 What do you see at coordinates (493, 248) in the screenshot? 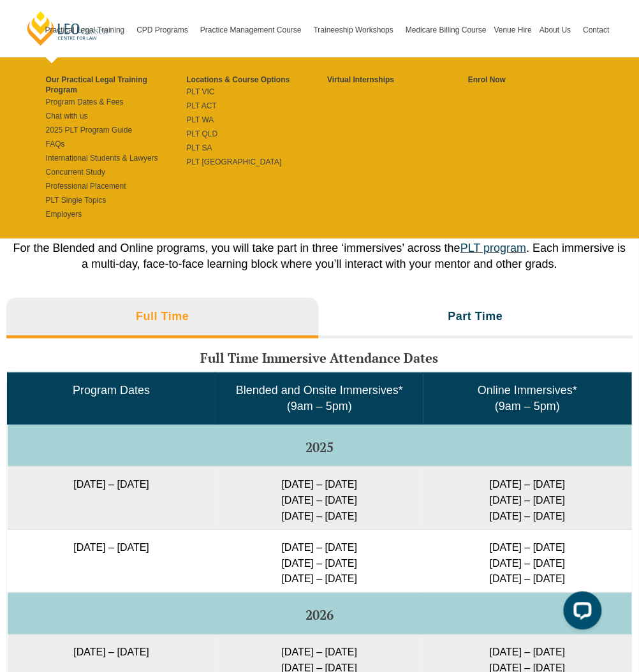
I see `a: PLT program` at bounding box center [493, 248].